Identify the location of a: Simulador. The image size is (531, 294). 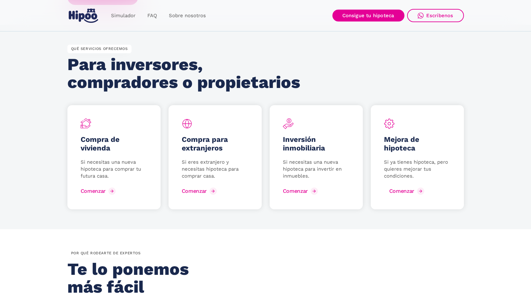
(123, 16).